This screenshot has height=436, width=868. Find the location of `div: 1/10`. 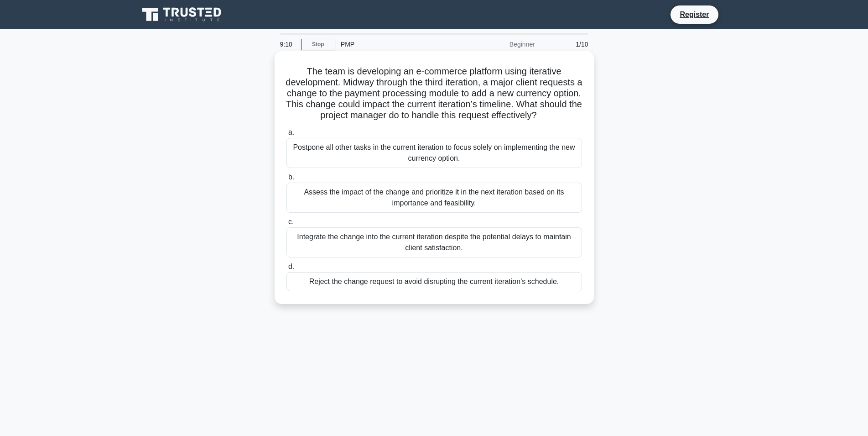

div: 1/10 is located at coordinates (567, 44).